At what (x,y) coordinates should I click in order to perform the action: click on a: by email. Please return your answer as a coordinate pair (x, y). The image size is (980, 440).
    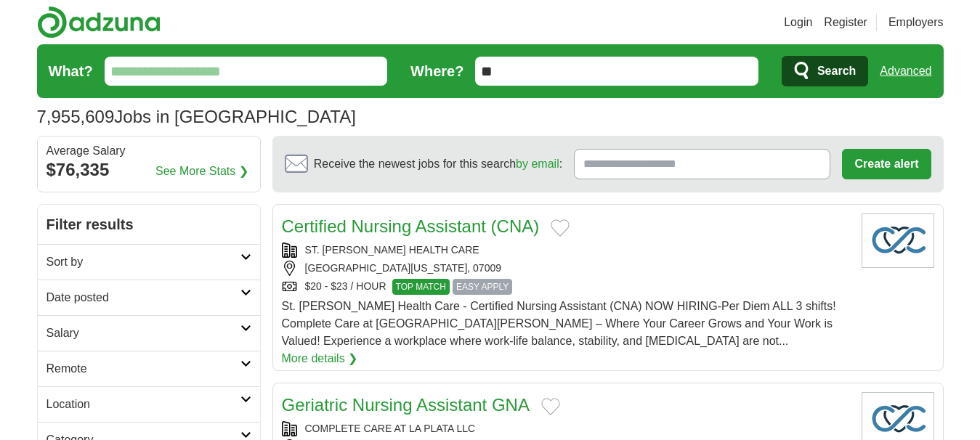
    Looking at the image, I should click on (537, 163).